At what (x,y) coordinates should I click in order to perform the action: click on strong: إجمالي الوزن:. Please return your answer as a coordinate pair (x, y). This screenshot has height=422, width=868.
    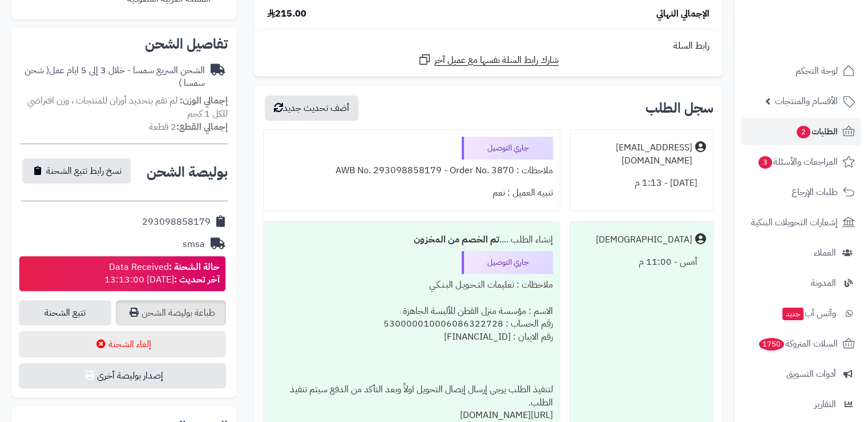
    Looking at the image, I should click on (204, 100).